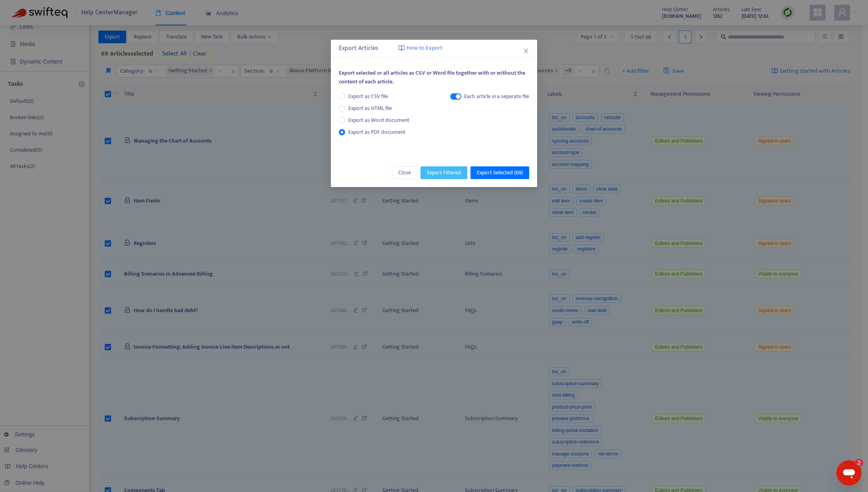  What do you see at coordinates (500, 173) in the screenshot?
I see `span: Export Selected ( 69 )` at bounding box center [500, 173].